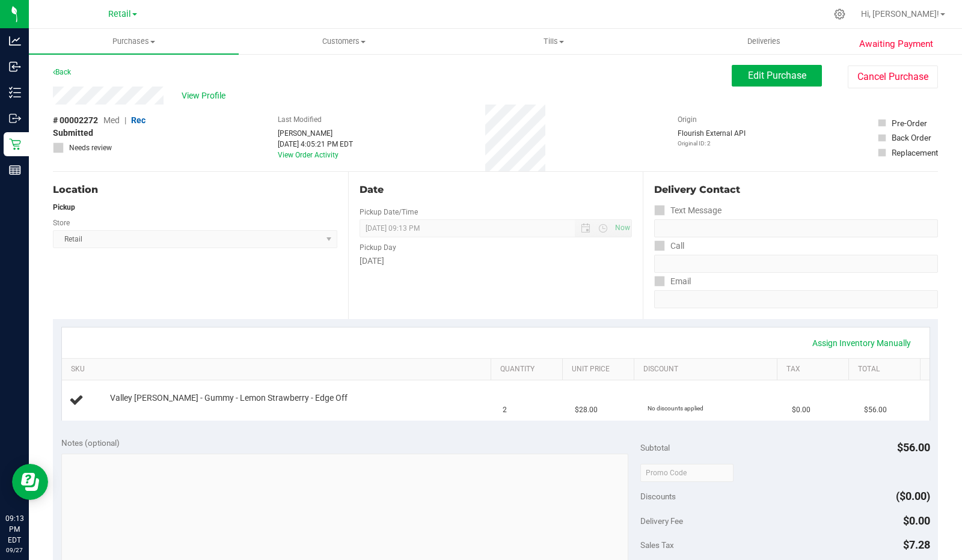 The image size is (962, 560). Describe the element at coordinates (90, 147) in the screenshot. I see `span: Needs review` at that location.